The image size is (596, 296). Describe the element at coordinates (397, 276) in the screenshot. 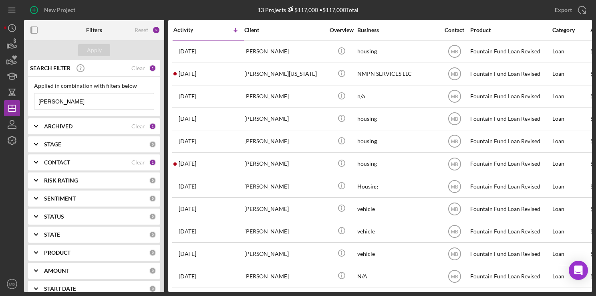

I see `div: N/A` at that location.